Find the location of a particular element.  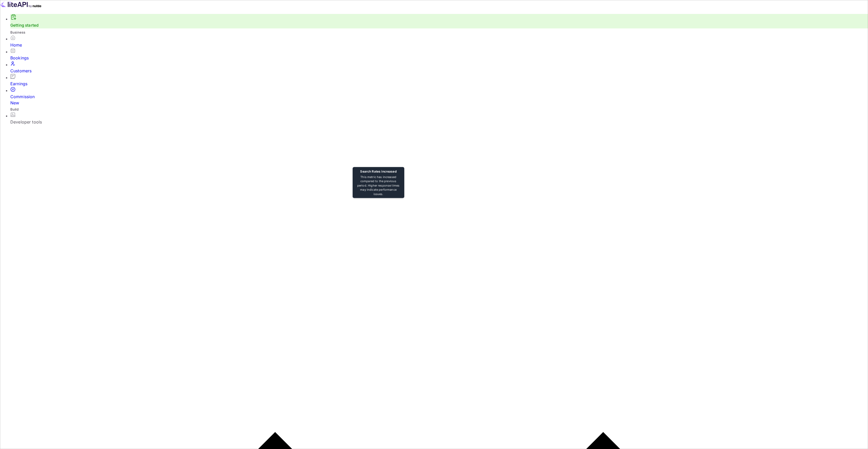

a: Earnings is located at coordinates (439, 80).